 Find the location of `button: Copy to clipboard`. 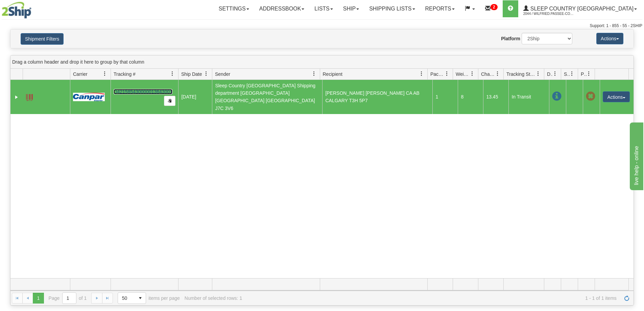

button: Copy to clipboard is located at coordinates (169, 101).